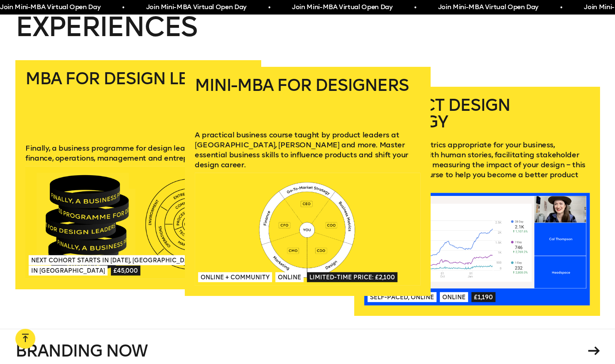 This screenshot has height=364, width=615. I want to click on span: Online + Community, so click(235, 277).